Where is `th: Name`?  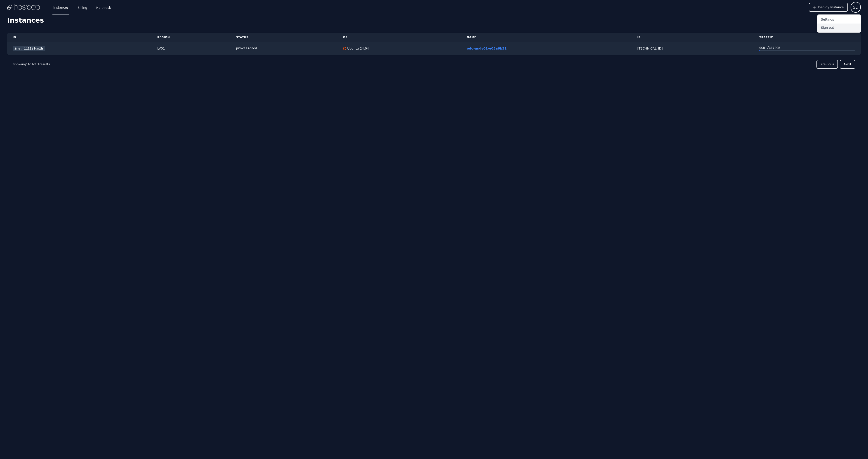 th: Name is located at coordinates (547, 37).